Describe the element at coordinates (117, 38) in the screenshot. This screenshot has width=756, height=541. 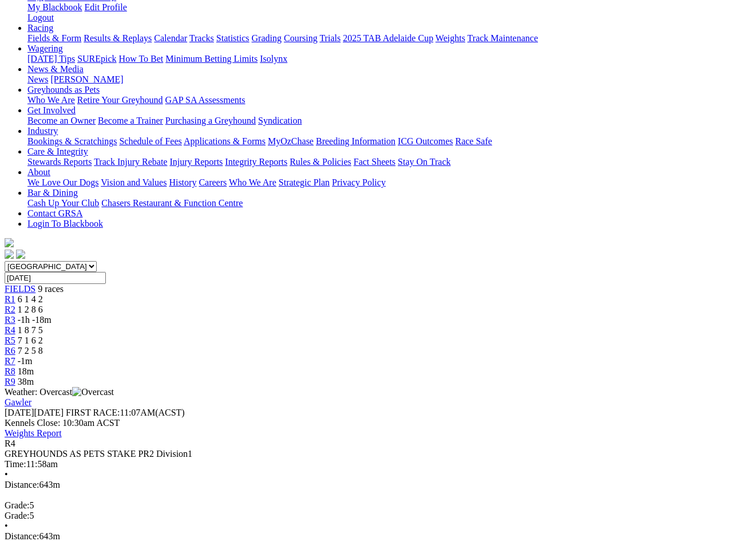
I see `a: Results & Replays` at that location.